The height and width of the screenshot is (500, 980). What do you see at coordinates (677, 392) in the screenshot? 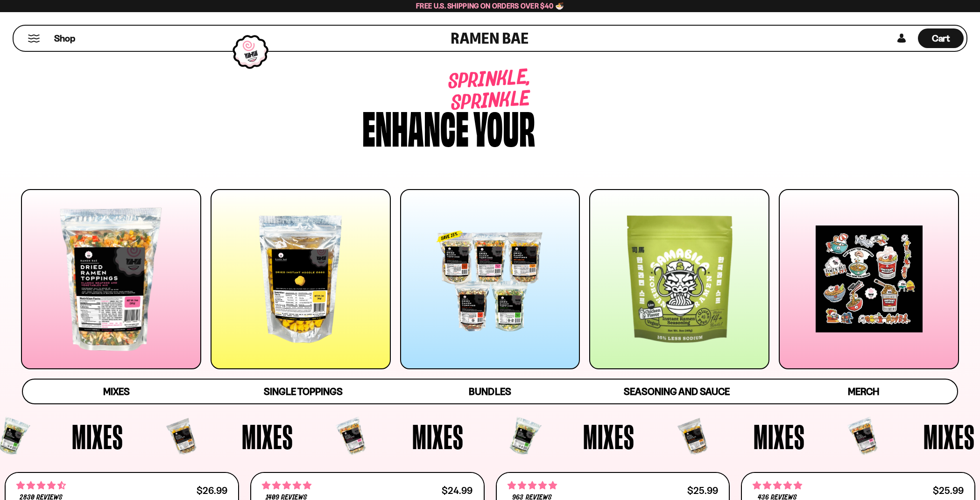
I see `a: Seasoning and Sauce` at bounding box center [677, 392].